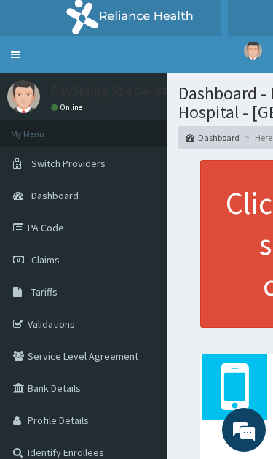 This screenshot has width=273, height=459. What do you see at coordinates (44, 292) in the screenshot?
I see `span: Tariffs` at bounding box center [44, 292].